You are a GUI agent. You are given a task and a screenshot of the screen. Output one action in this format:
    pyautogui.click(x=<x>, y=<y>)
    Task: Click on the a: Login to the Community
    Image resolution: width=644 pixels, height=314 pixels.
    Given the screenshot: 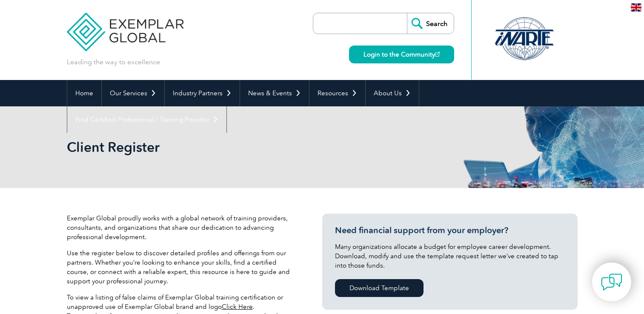 What is the action you would take?
    pyautogui.click(x=401, y=55)
    